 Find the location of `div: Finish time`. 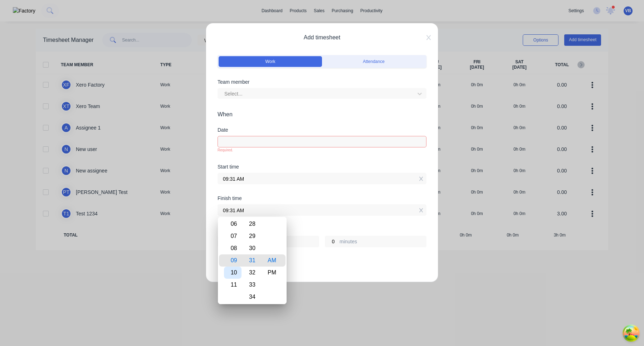

div: Finish time is located at coordinates (322, 198).